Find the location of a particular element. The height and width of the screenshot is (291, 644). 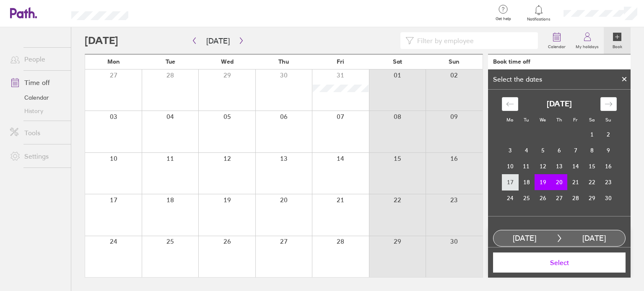

span: Mon is located at coordinates (114, 62).